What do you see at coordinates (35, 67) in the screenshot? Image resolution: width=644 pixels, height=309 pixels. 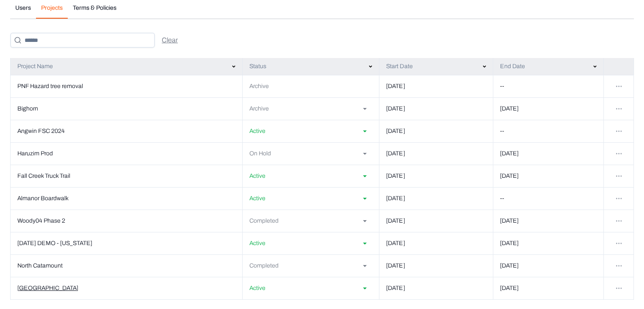 I see `p: Project Name` at bounding box center [35, 67].